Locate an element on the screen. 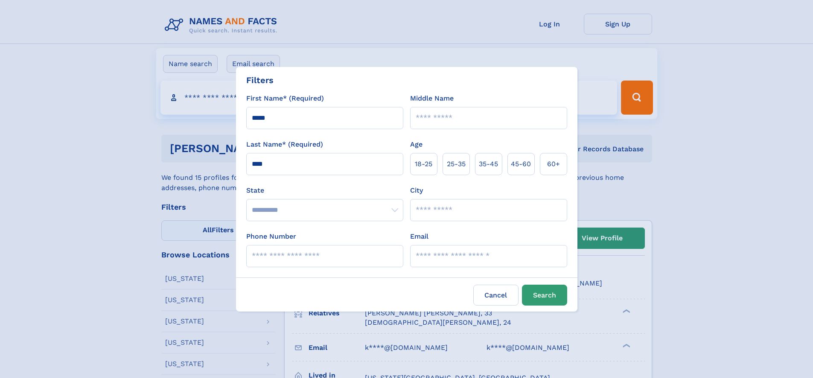 Image resolution: width=813 pixels, height=378 pixels. label: Age is located at coordinates (416, 145).